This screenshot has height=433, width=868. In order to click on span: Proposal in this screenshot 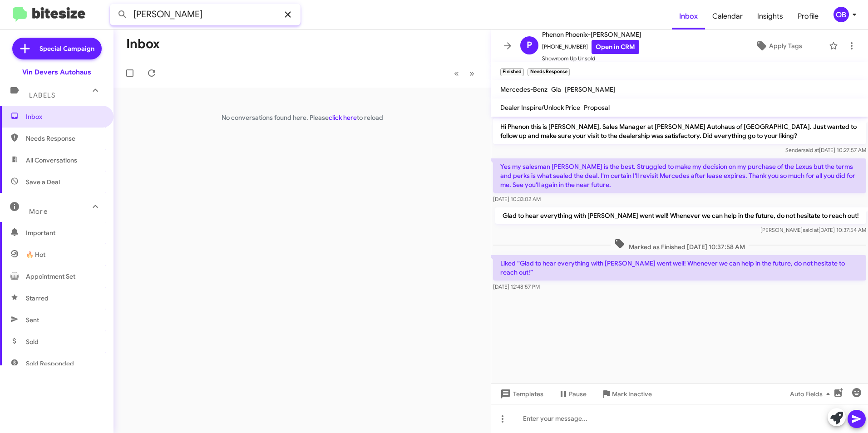, I will do `click(597, 107)`.